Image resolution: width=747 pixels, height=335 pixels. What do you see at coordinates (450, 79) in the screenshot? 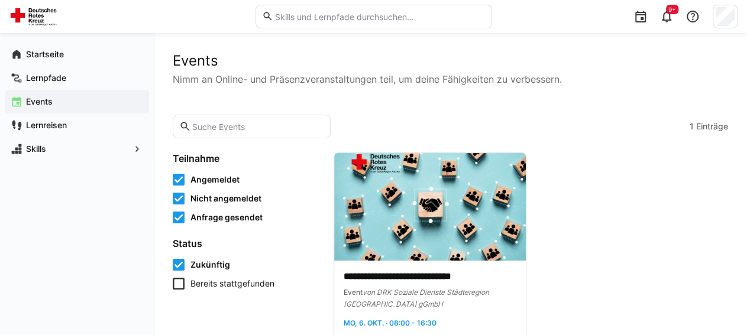
I see `p: Nimm an Online- und Präsenzveranstaltungen teil, um deine Fähigkeiten zu verbessern.` at bounding box center [450, 79].